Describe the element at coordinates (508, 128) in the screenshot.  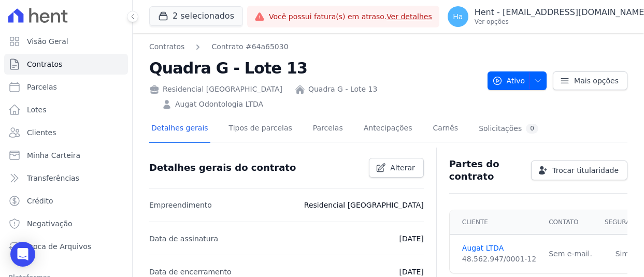
I see `div: Solicitações` at that location.